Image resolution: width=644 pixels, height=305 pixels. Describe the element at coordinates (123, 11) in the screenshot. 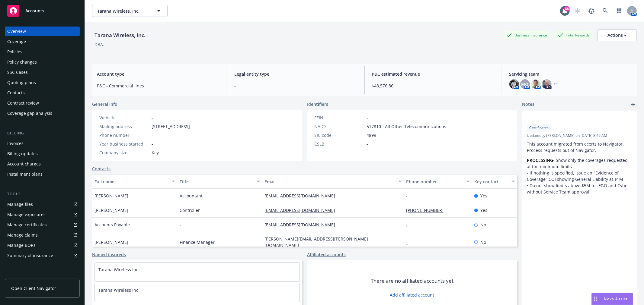

I see `span: Tarana Wireless, Inc.` at that location.